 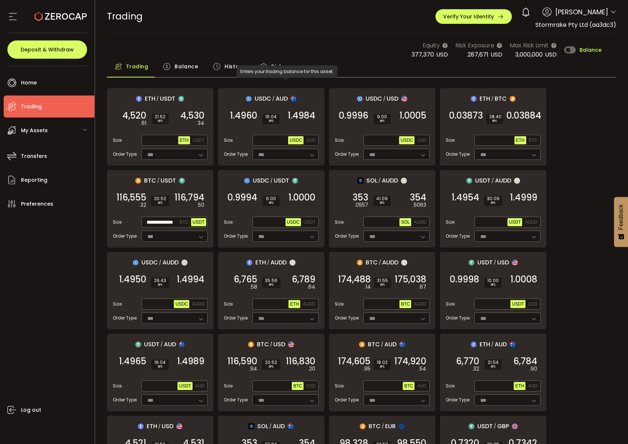 What do you see at coordinates (422, 287) in the screenshot?
I see `em: .67` at bounding box center [422, 287].